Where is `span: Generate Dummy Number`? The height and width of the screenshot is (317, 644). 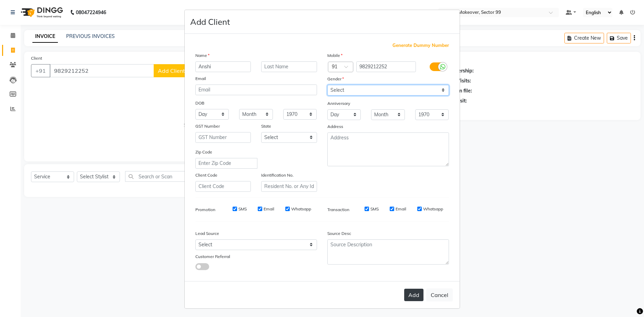
span: Generate Dummy Number is located at coordinates (421, 46).